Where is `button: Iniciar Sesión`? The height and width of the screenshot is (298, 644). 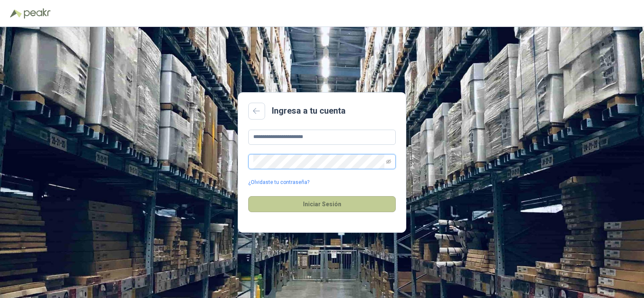 button: Iniciar Sesión is located at coordinates (322, 204).